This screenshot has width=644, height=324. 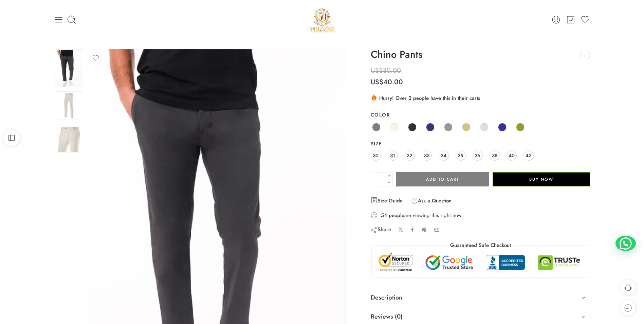 What do you see at coordinates (393, 155) in the screenshot?
I see `a: 31` at bounding box center [393, 155].